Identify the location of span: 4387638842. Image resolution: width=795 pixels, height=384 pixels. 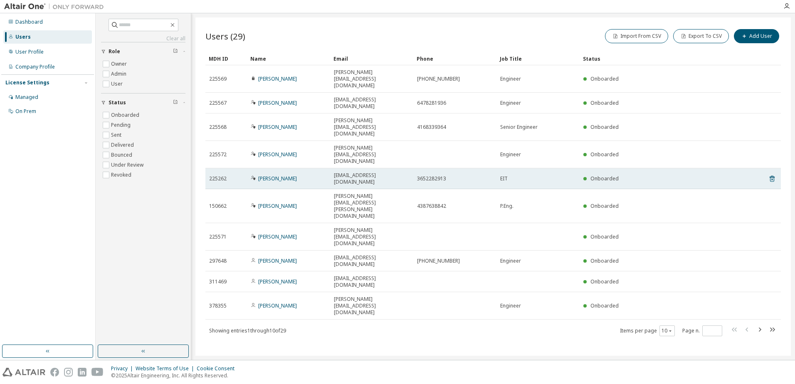
(432, 206).